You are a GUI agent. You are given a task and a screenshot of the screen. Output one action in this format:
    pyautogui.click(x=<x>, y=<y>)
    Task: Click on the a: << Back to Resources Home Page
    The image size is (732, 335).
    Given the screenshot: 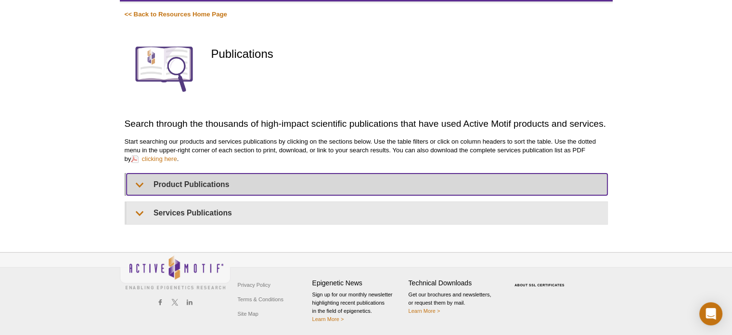 What is the action you would take?
    pyautogui.click(x=176, y=14)
    